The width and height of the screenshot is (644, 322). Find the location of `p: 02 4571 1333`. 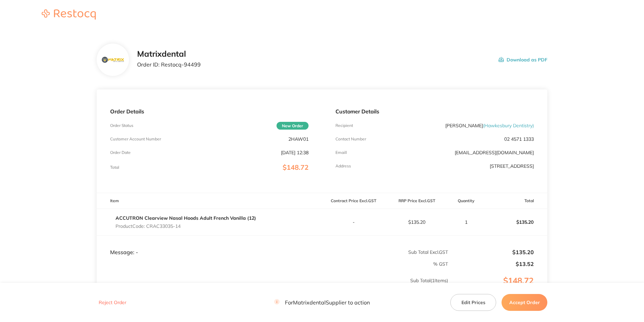

p: 02 4571 1333 is located at coordinates (519, 139).